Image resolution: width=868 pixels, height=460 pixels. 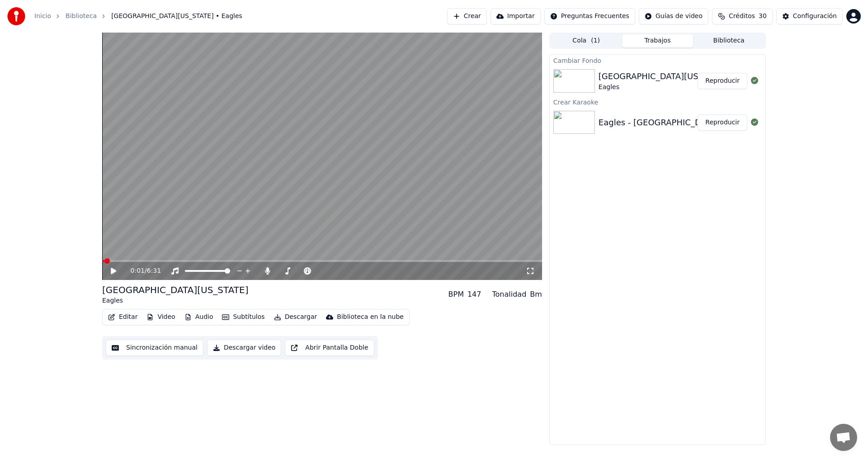 I want to click on nav: breadcrumb, so click(x=139, y=16).